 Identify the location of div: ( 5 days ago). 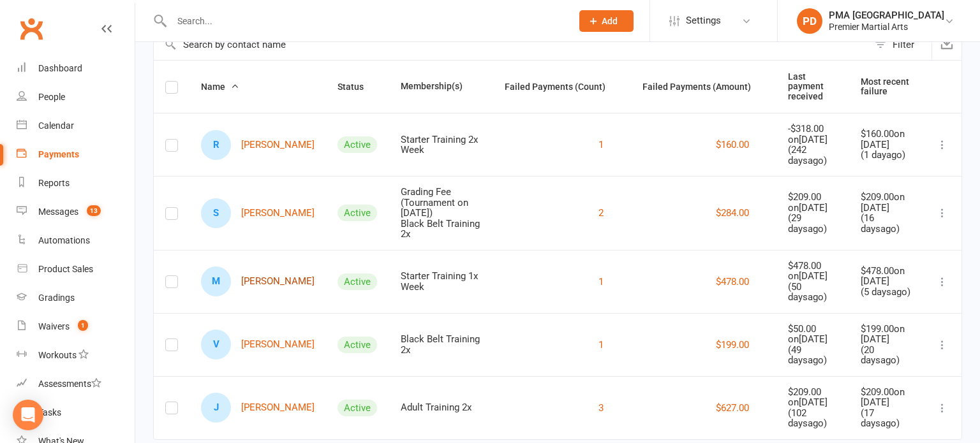
(886, 292).